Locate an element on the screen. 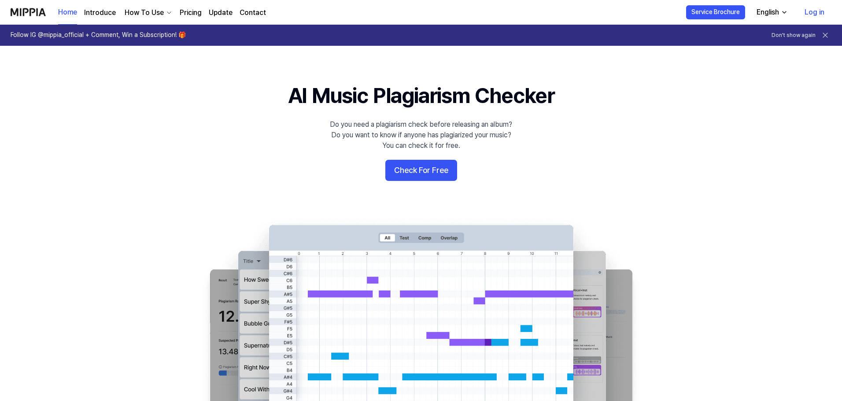 This screenshot has height=401, width=842. button: Check For Free is located at coordinates (421, 170).